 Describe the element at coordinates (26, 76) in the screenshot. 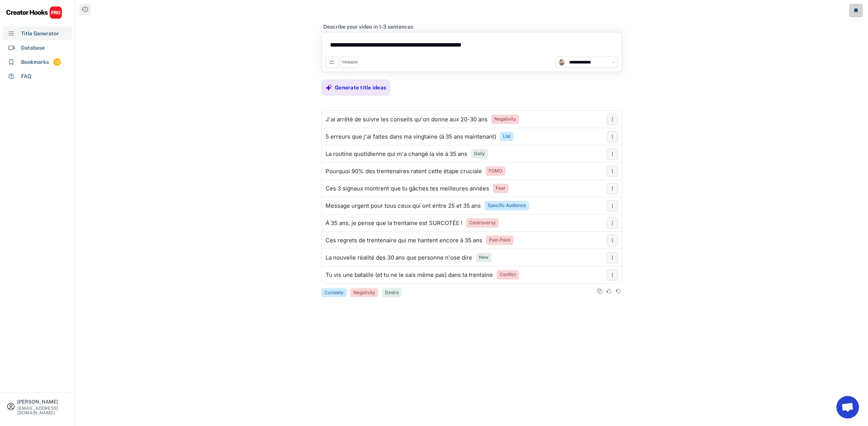

I see `div: FAQ` at that location.